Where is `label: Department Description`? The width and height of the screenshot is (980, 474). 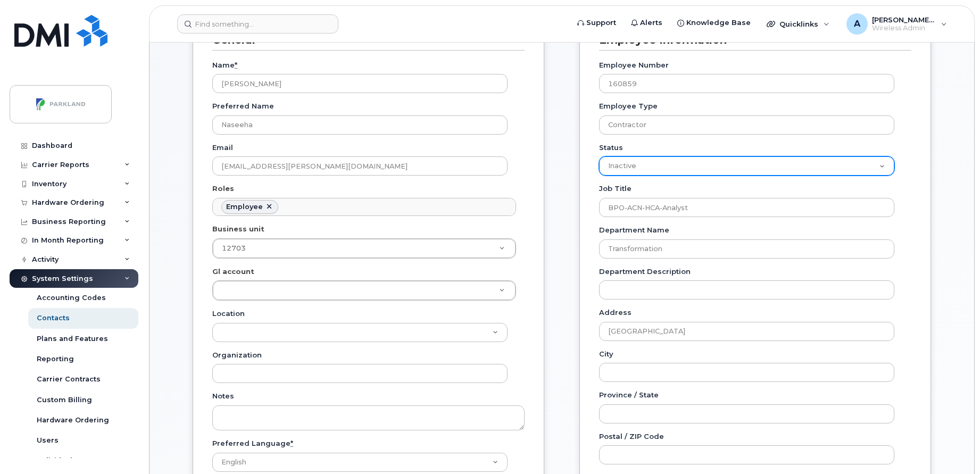
label: Department Description is located at coordinates (645, 272).